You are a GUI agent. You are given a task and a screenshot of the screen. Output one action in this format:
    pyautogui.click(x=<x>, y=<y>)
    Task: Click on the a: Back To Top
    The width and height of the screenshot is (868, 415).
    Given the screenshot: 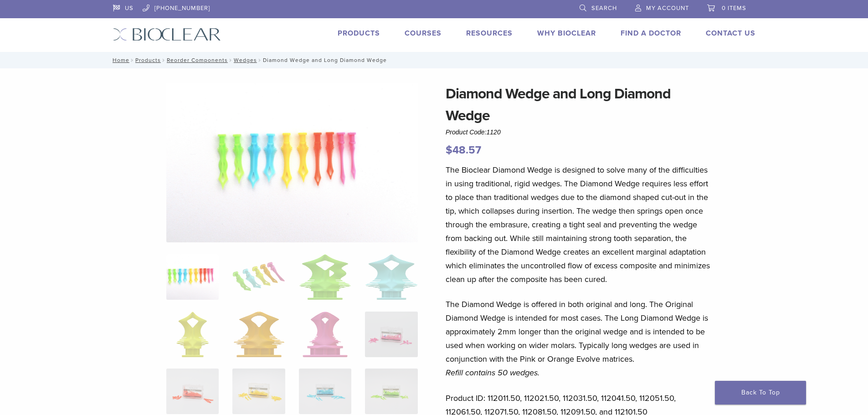 What is the action you would take?
    pyautogui.click(x=761, y=393)
    